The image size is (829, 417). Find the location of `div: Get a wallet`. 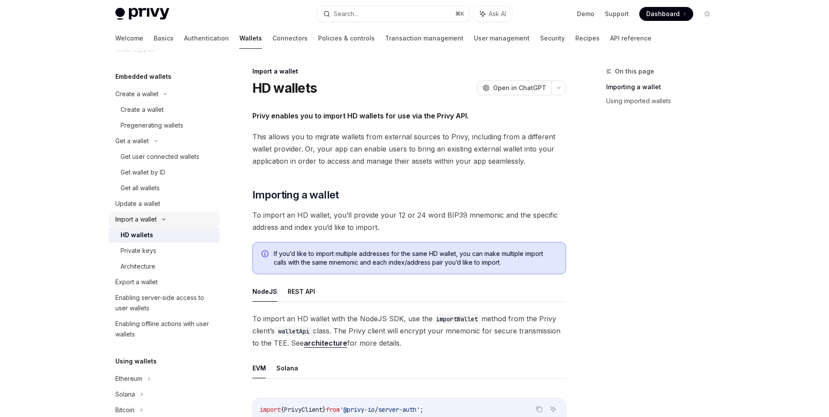

div: Get a wallet is located at coordinates (132, 141).